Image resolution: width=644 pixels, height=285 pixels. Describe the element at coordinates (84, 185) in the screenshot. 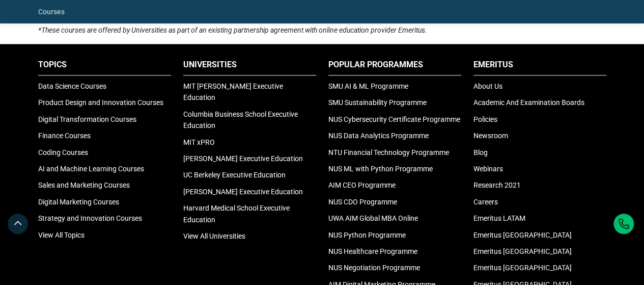

I see `a: Sales and Marketing Courses` at that location.